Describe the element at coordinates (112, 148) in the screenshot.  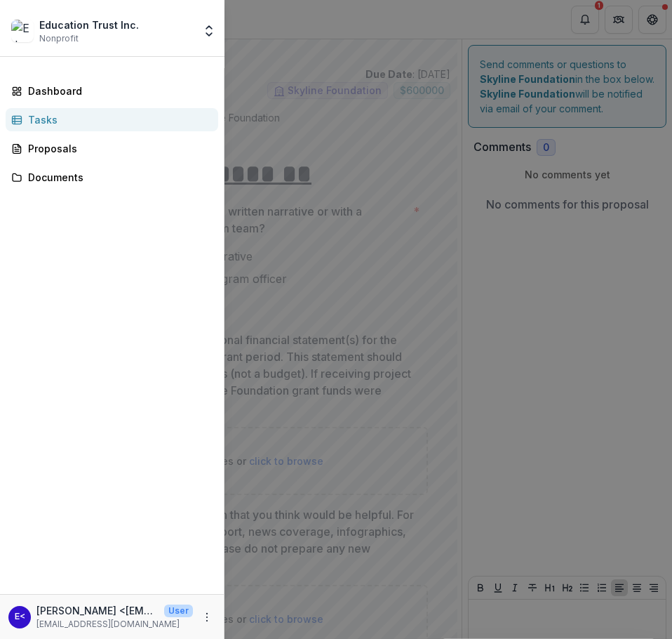
I see `a: Proposals` at that location.